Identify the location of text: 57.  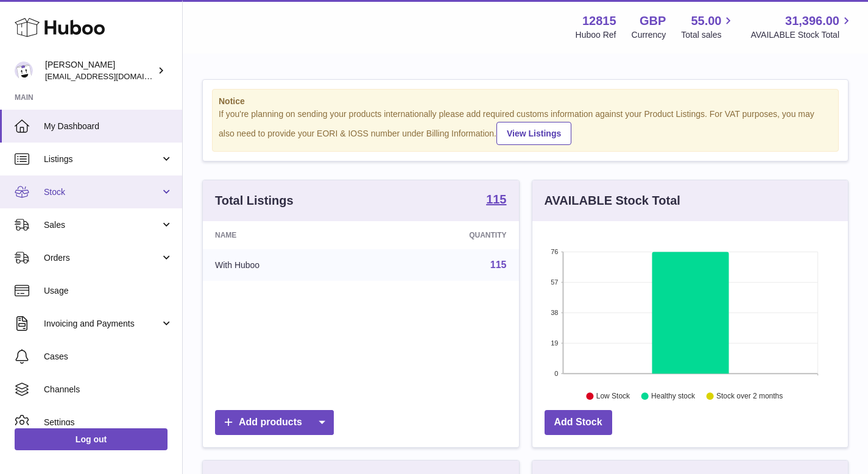
(554, 282).